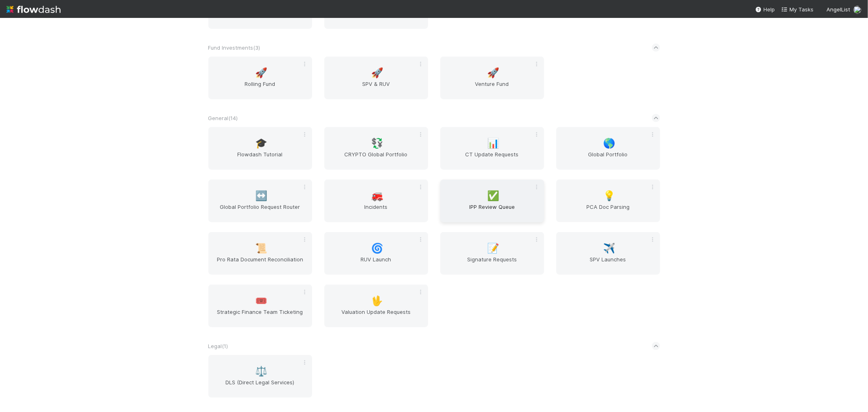  I want to click on a: 🎓Flowdash Tutorial, so click(260, 148).